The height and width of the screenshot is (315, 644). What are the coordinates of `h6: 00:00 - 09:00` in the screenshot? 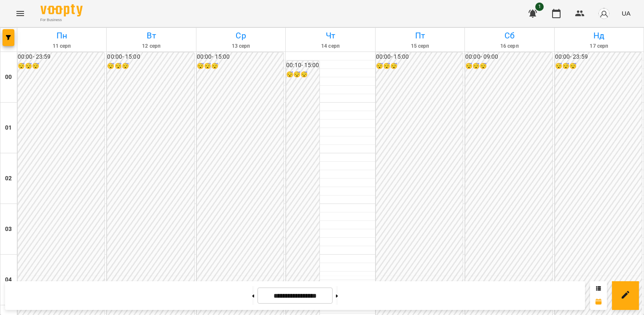 It's located at (508, 57).